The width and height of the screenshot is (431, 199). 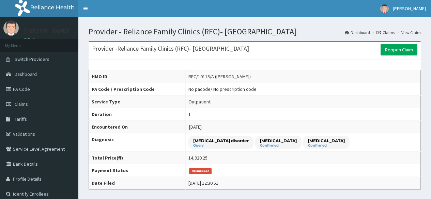 What do you see at coordinates (222, 89) in the screenshot?
I see `div: No pacode / No prescription code` at bounding box center [222, 89].